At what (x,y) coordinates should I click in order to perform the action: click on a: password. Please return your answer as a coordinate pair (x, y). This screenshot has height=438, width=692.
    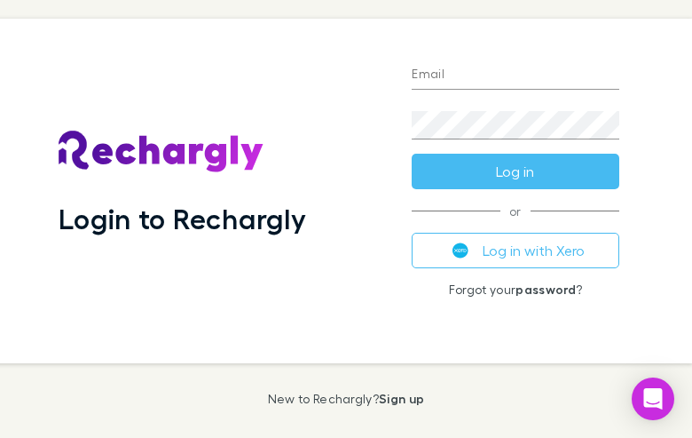
    Looking at the image, I should click on (546, 288).